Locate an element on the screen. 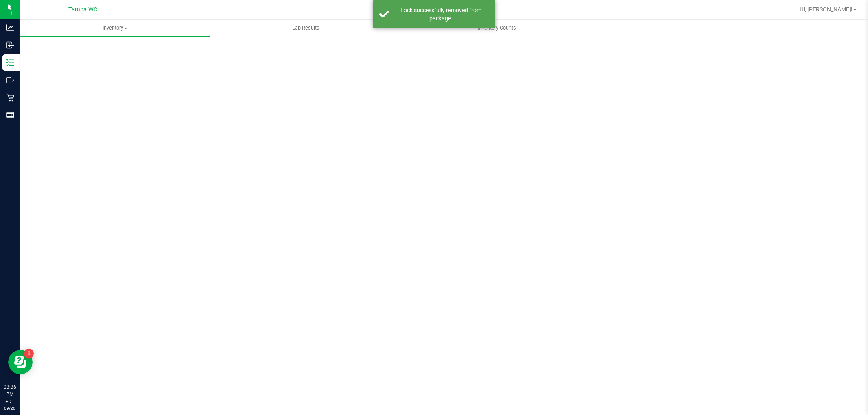 This screenshot has height=415, width=868. a: Inventory Counts is located at coordinates (497, 28).